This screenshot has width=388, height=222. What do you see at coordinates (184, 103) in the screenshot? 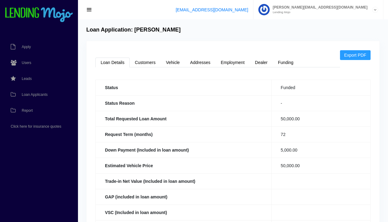
I see `th: Status Reason` at bounding box center [184, 103].